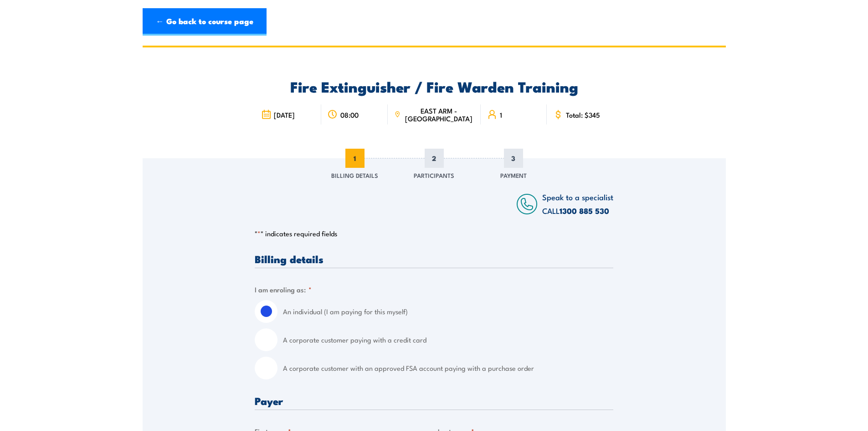 The height and width of the screenshot is (431, 868). I want to click on span: Participants, so click(434, 175).